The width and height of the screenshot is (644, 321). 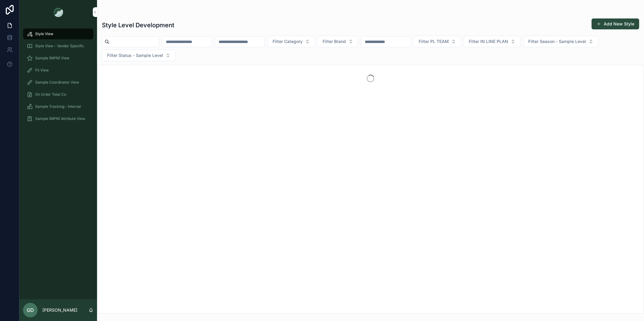 I want to click on span: Filter Status - Sample Level, so click(x=135, y=55).